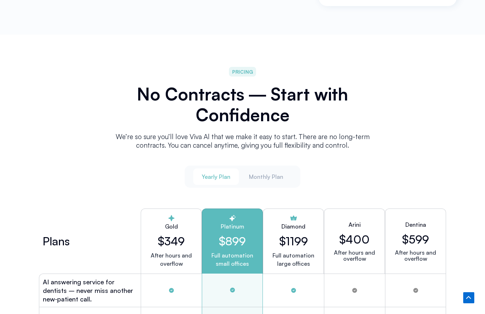  I want to click on p: We’re so sure you’ll love Viva Al that we make it easy to start. There are no long-term contracts..., so click(243, 141).